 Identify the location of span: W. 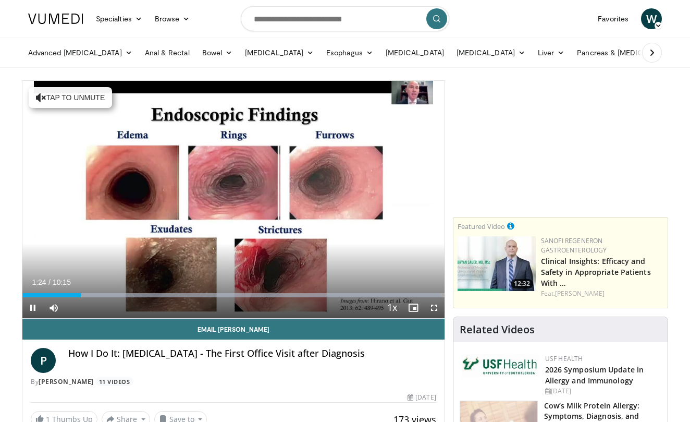
(651, 19).